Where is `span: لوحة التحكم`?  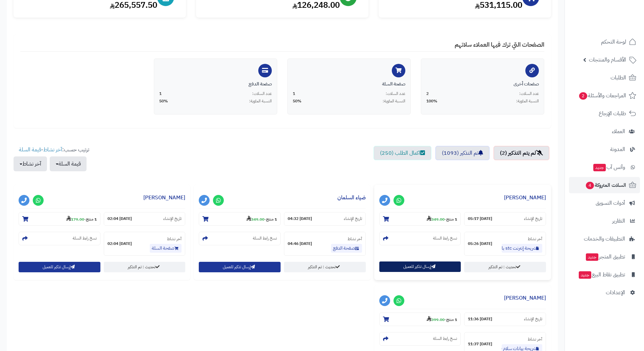
span: لوحة التحكم is located at coordinates (613, 42).